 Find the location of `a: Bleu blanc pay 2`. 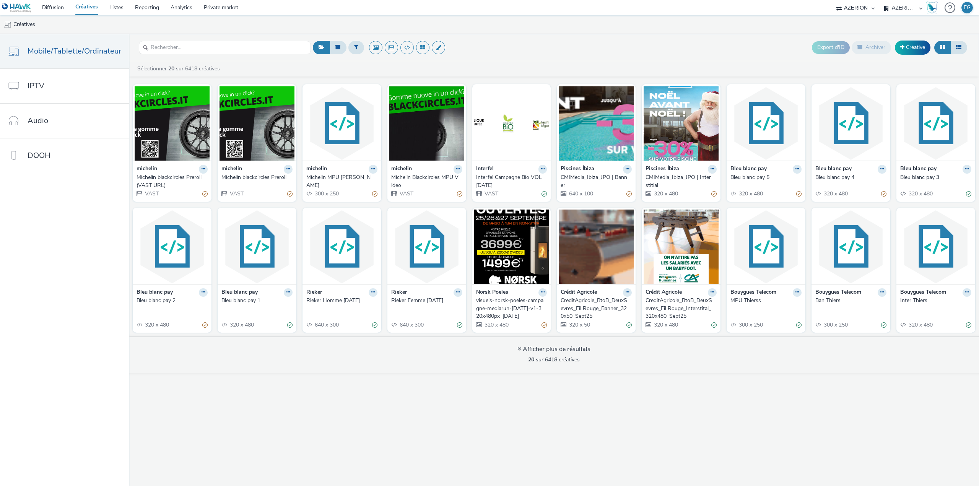

a: Bleu blanc pay 2 is located at coordinates (172, 301).